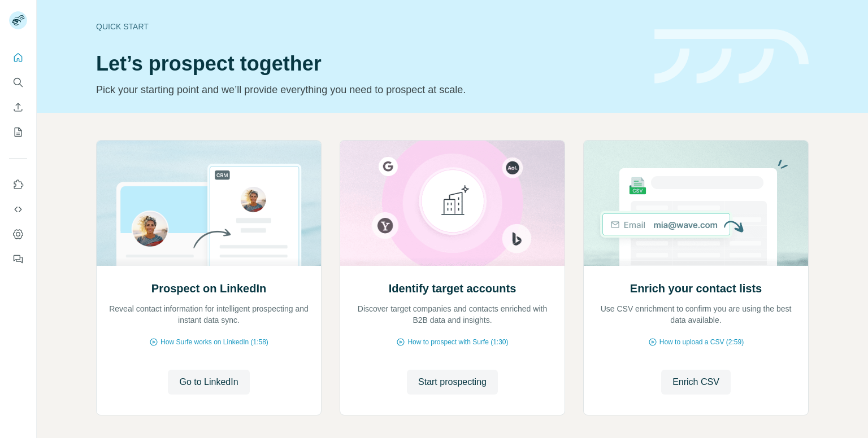  What do you see at coordinates (18, 234) in the screenshot?
I see `button: Dashboard` at bounding box center [18, 234].